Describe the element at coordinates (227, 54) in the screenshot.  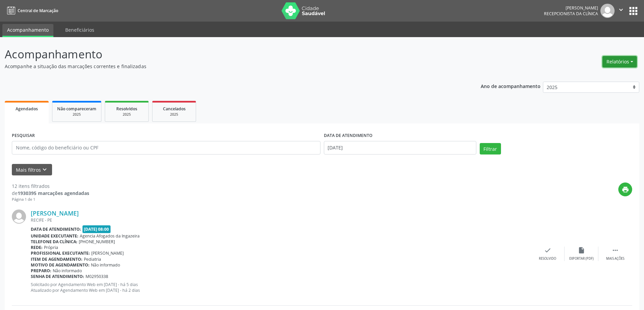
I see `p: Acompanhamento` at that location.